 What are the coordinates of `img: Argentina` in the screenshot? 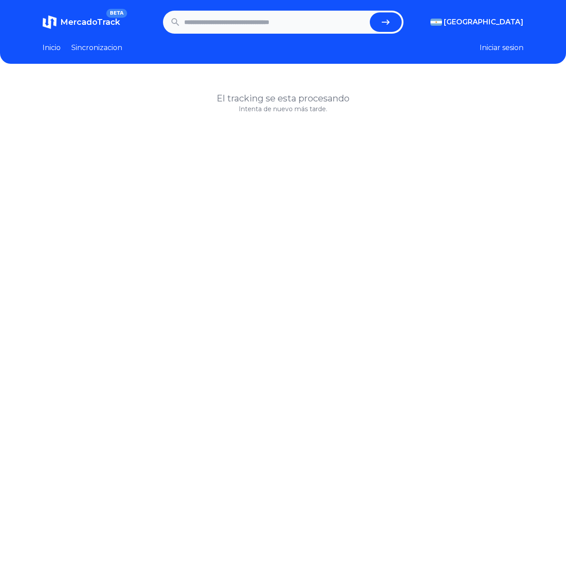 It's located at (437, 22).